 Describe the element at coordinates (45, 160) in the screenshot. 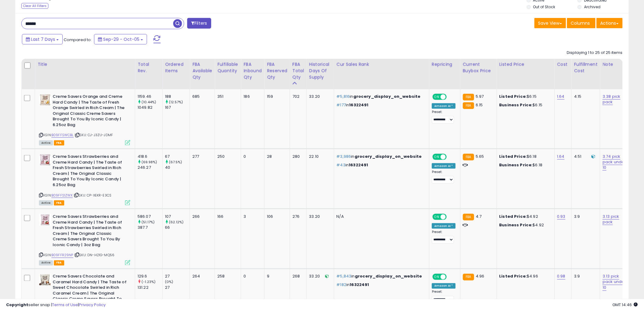

I see `img: 51Sn2dMtXKL._SL40_.jpg` at that location.